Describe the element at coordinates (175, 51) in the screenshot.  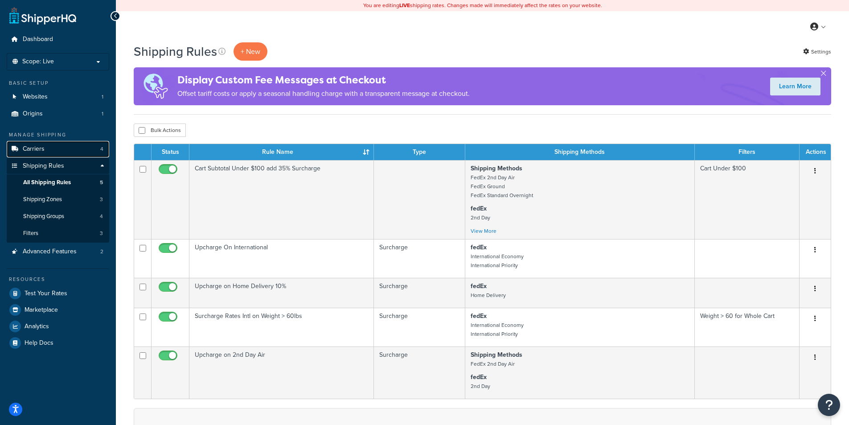
I see `h1: Shipping Rules` at that location.